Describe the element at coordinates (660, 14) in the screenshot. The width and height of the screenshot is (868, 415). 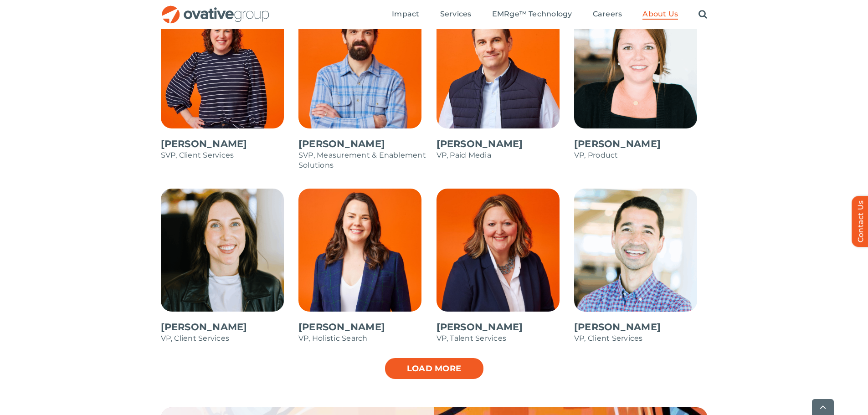
I see `span: About Us` at that location.